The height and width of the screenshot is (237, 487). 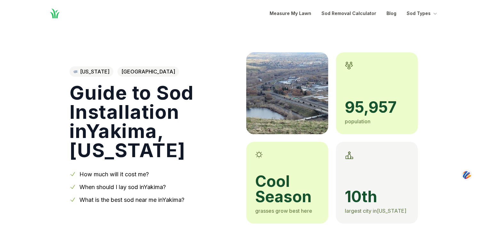 I want to click on span: population, so click(x=357, y=122).